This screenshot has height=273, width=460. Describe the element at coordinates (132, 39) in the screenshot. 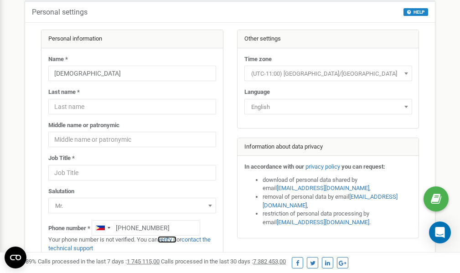

I see `div: Personal information` at that location.